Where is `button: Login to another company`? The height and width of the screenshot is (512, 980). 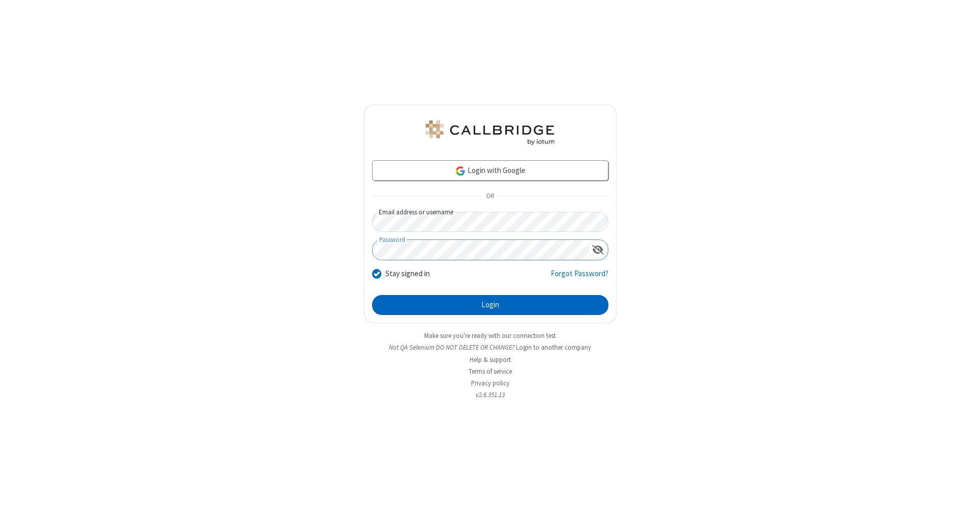
button: Login to another company is located at coordinates (553, 347).